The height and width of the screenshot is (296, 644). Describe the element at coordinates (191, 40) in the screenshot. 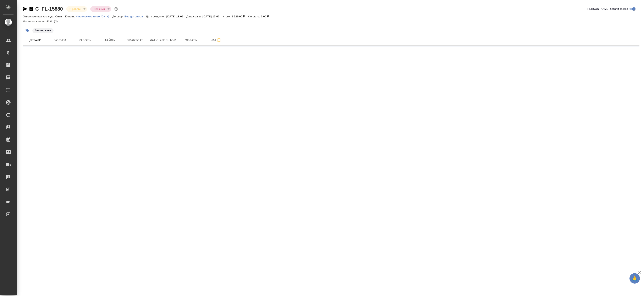

I see `span: Оплаты` at that location.